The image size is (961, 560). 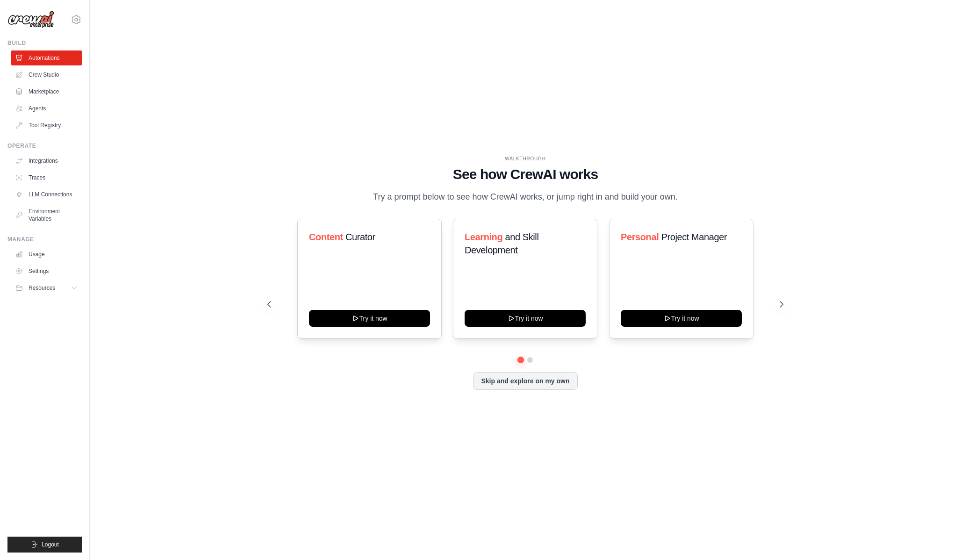 I want to click on a: Integrations, so click(x=46, y=161).